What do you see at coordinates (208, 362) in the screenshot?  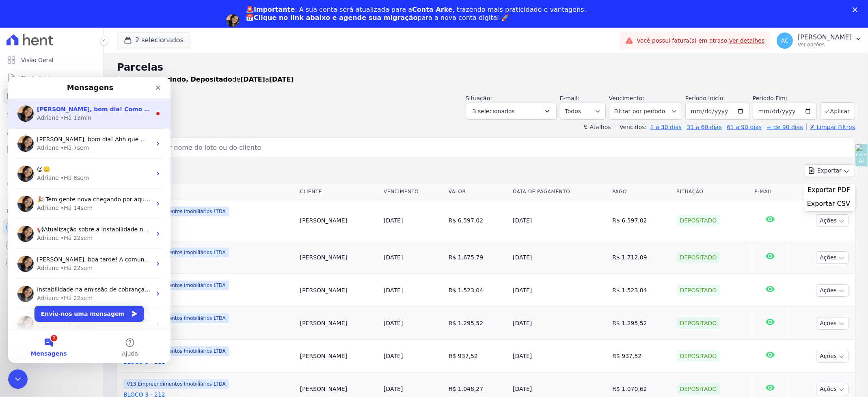 I see `a: BLOCO 3 - 211` at bounding box center [208, 362].